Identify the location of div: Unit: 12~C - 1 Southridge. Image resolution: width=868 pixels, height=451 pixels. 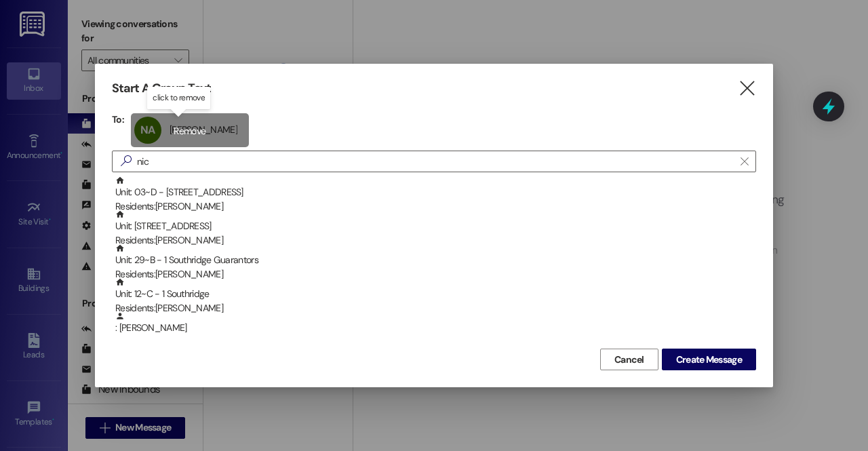
(435, 296).